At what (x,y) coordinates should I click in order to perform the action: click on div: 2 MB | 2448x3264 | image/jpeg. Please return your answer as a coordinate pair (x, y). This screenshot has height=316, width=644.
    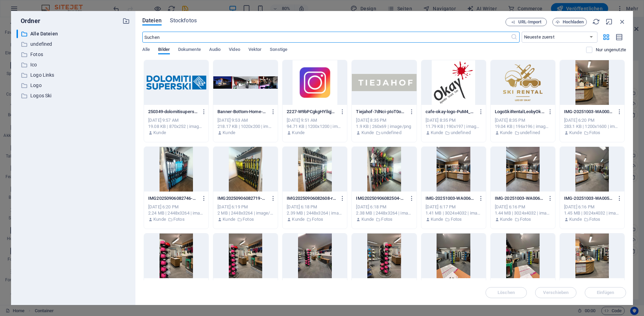
    Looking at the image, I should click on (245, 213).